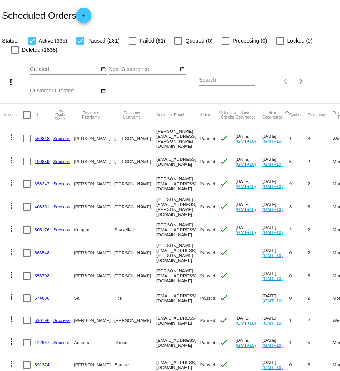 The height and width of the screenshot is (371, 340). Describe the element at coordinates (143, 69) in the screenshot. I see `input: Next Occurrence` at that location.